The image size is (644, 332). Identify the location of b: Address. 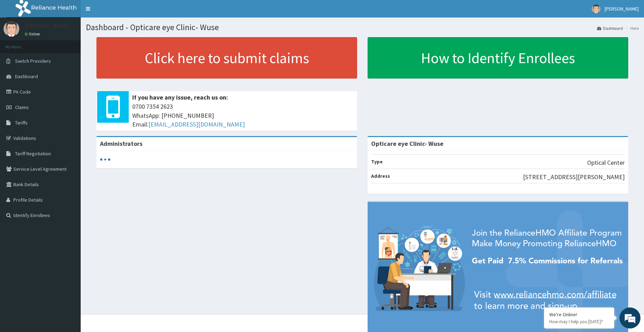
(381, 176).